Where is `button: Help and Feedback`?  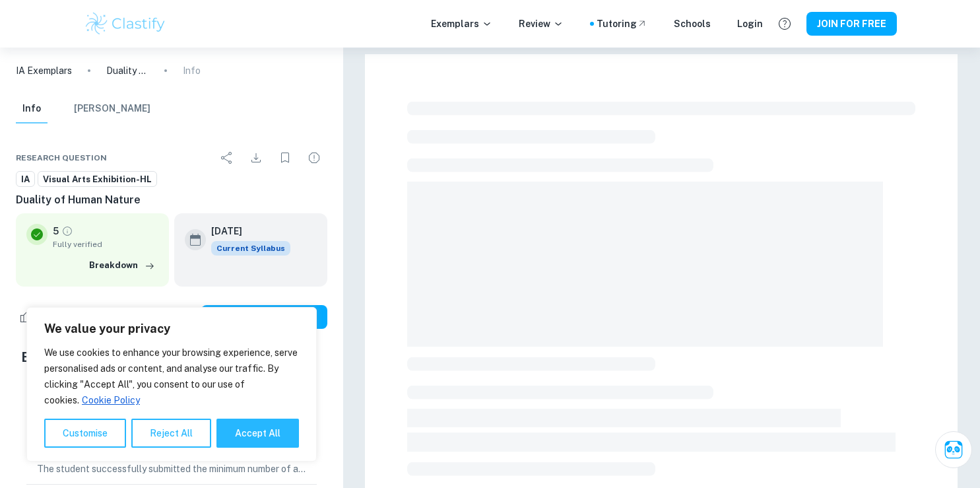
button: Help and Feedback is located at coordinates (784, 24).